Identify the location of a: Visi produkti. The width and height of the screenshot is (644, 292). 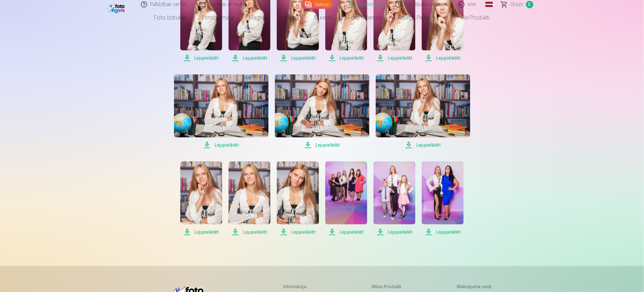
(470, 17).